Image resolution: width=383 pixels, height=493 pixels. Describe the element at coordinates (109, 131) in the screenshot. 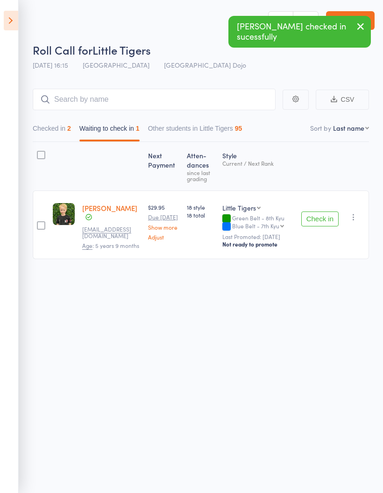

I see `button: Waiting to check in1` at that location.